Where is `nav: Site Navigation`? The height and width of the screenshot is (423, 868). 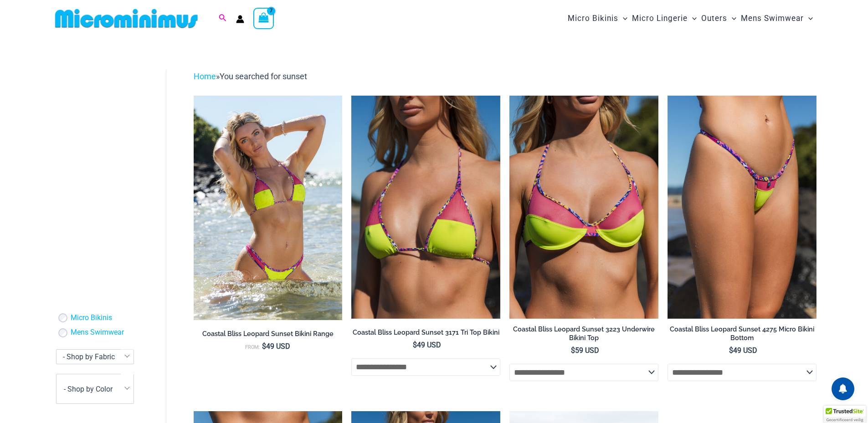 nav: Site Navigation is located at coordinates (690, 18).